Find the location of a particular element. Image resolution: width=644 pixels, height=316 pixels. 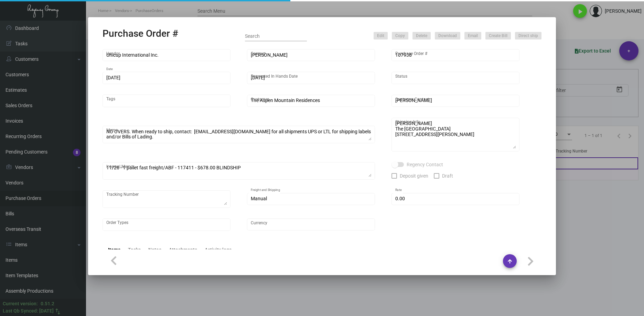

span: Draft is located at coordinates (448, 176).